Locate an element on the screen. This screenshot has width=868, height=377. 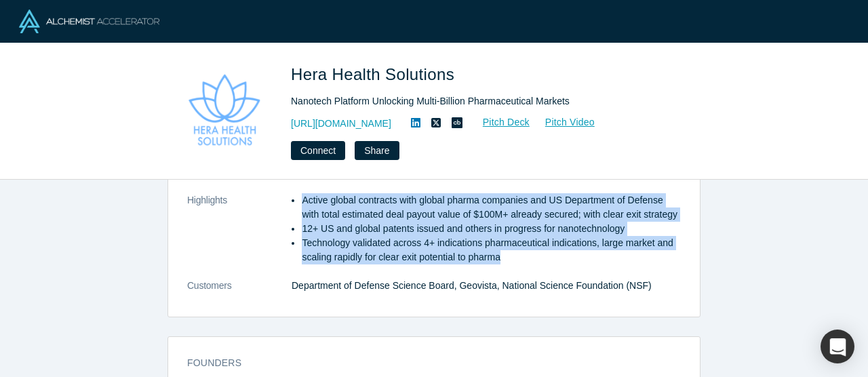
dd: Department of Defense Science Board, Geovista, National Science Foundation (NSF) is located at coordinates (486, 286).